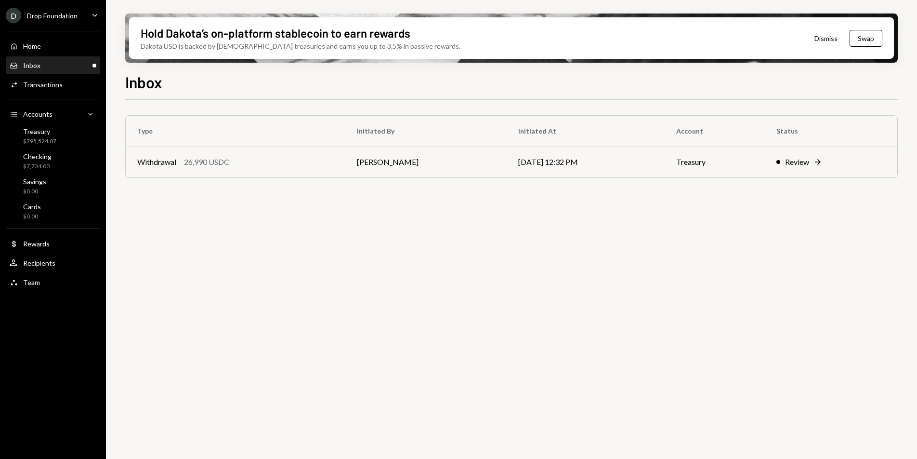 The image size is (917, 459). Describe the element at coordinates (53, 46) in the screenshot. I see `a: Home` at that location.